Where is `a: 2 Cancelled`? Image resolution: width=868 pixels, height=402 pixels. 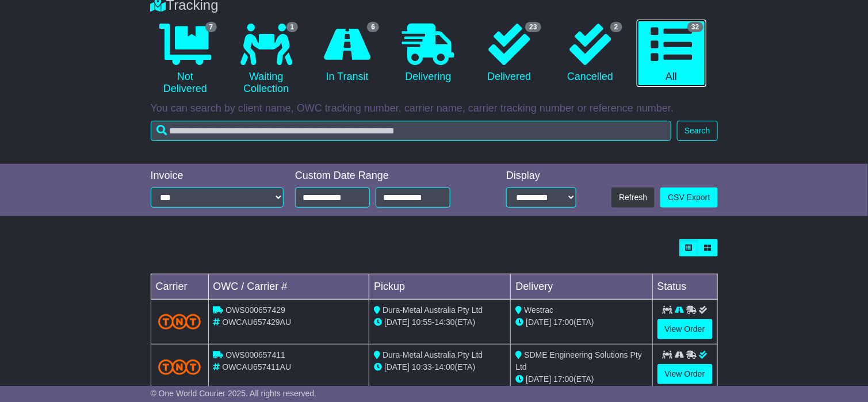 a: 2 Cancelled is located at coordinates (590, 53).